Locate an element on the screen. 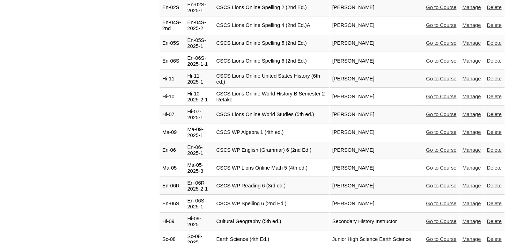 The height and width of the screenshot is (243, 531). td: En-04S-2025-2 is located at coordinates (199, 26).